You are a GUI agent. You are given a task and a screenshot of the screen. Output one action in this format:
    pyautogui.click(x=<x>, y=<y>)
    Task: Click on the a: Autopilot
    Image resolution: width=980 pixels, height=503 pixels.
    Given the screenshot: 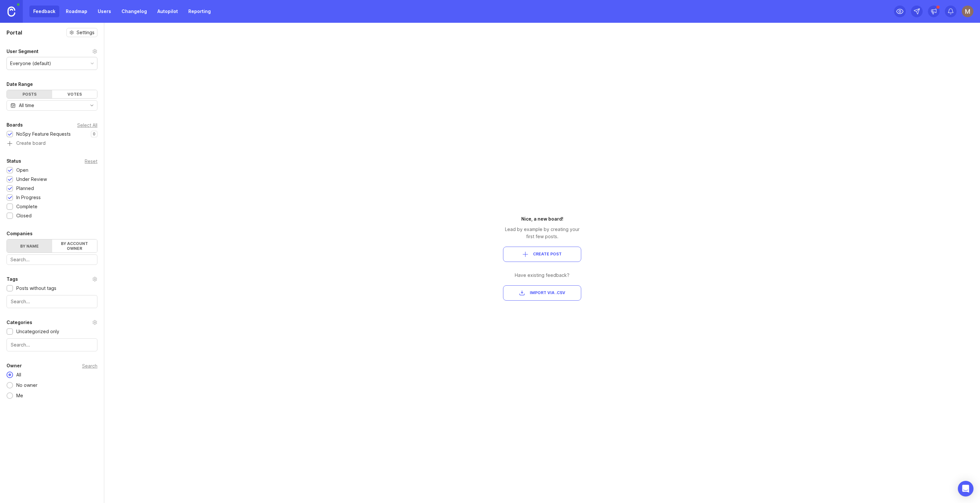 What is the action you would take?
    pyautogui.click(x=167, y=11)
    